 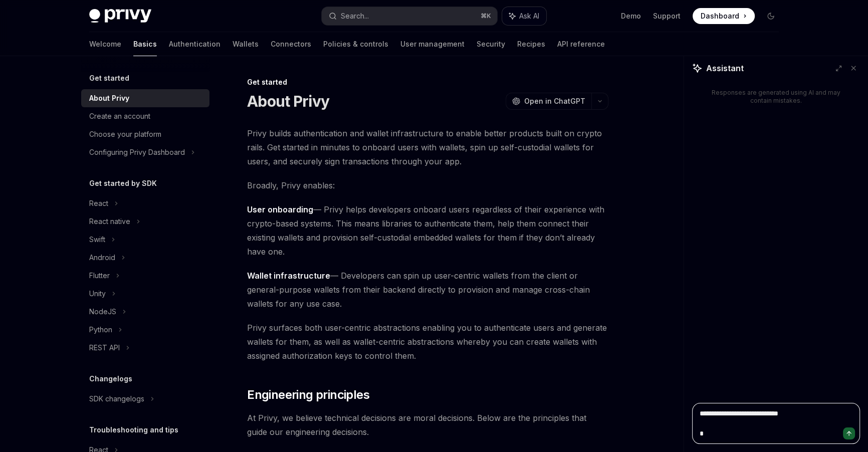 What do you see at coordinates (291, 44) in the screenshot?
I see `a: Connectors` at bounding box center [291, 44].